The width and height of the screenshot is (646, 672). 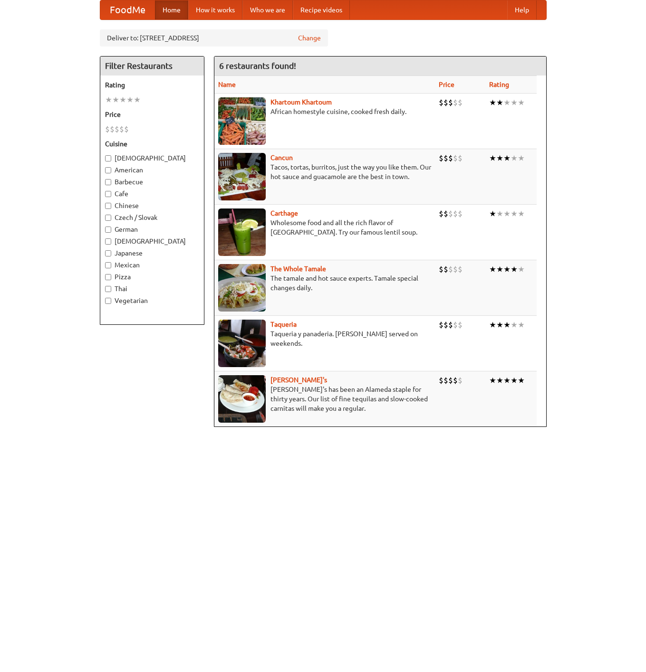 What do you see at coordinates (242, 344) in the screenshot?
I see `img: taqueria.jpg` at bounding box center [242, 344].